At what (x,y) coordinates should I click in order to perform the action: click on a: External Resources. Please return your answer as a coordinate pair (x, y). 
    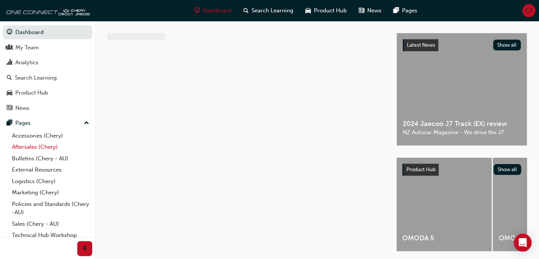
    Looking at the image, I should click on (50, 169).